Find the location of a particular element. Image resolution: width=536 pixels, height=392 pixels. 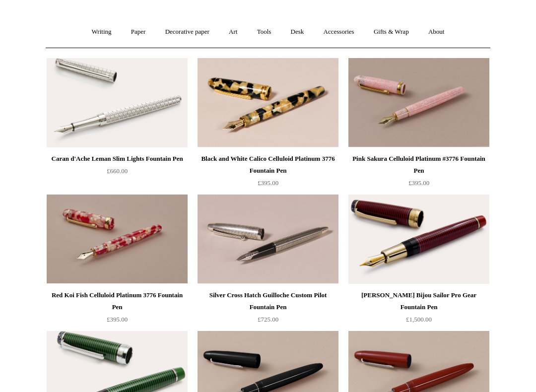

a: About is located at coordinates (436, 32).